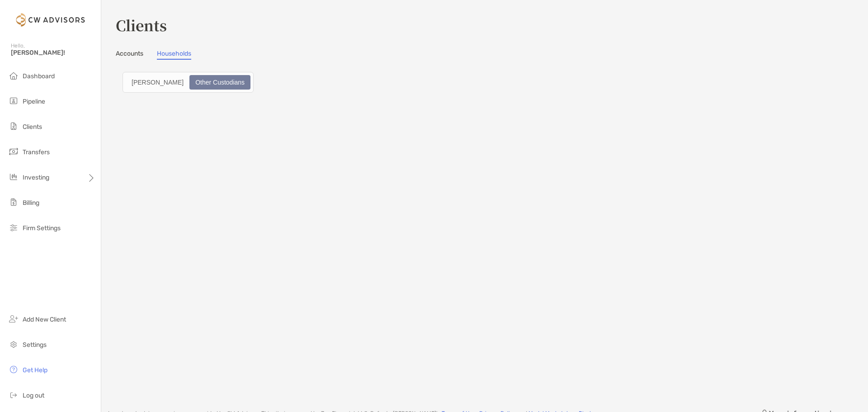 This screenshot has width=868, height=412. What do you see at coordinates (14, 395) in the screenshot?
I see `img: logout icon` at bounding box center [14, 395].